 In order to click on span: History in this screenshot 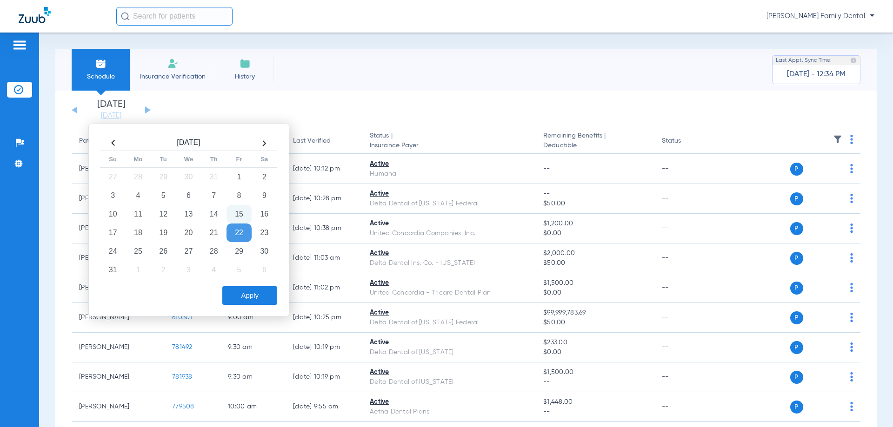, I will do `click(245, 77)`.